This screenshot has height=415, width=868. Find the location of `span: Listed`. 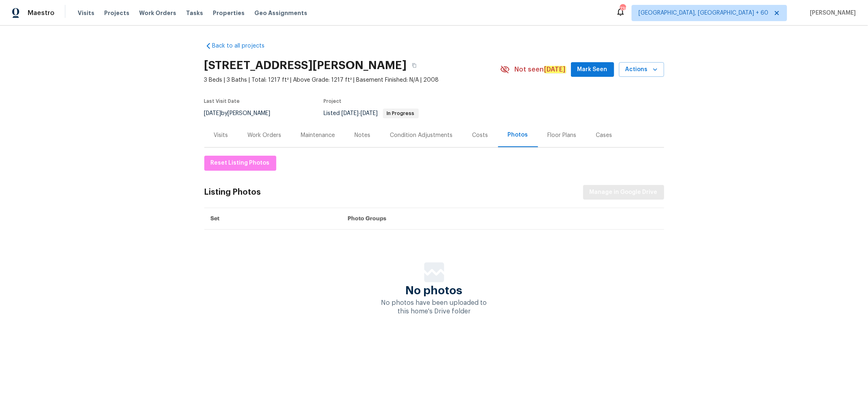

span: Listed is located at coordinates (372, 114).